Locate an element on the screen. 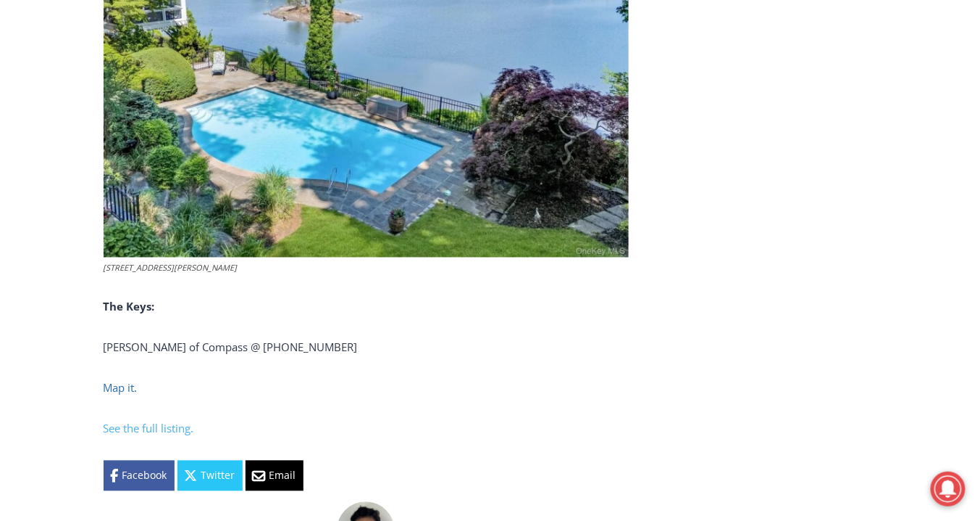 This screenshot has width=980, height=521. a: Map it. is located at coordinates (120, 388).